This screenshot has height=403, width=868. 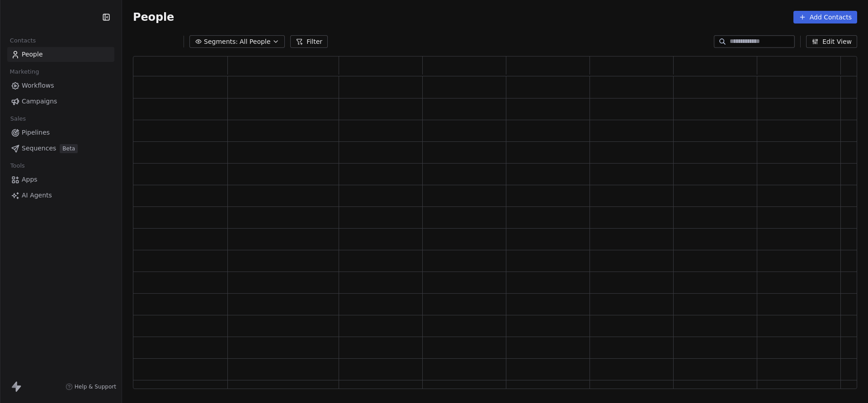 What do you see at coordinates (38, 85) in the screenshot?
I see `span: Workflows` at bounding box center [38, 85].